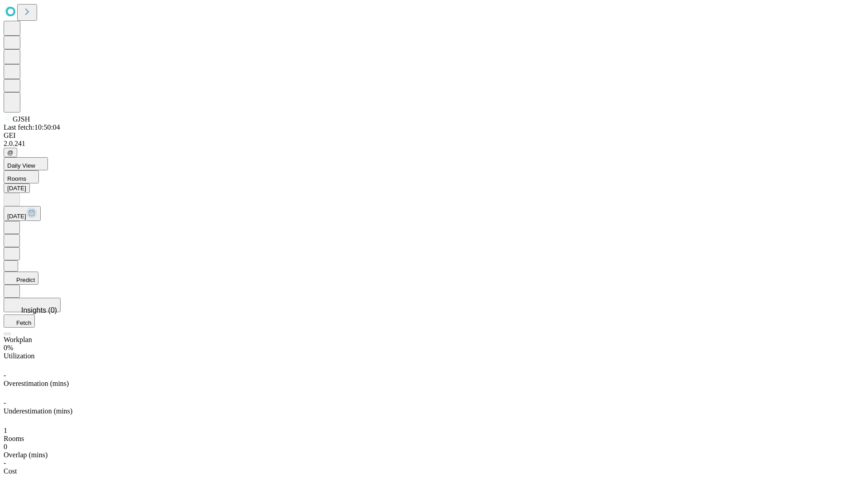 Image resolution: width=868 pixels, height=488 pixels. Describe the element at coordinates (37, 383) in the screenshot. I see `span: Overestimation (mins)` at that location.